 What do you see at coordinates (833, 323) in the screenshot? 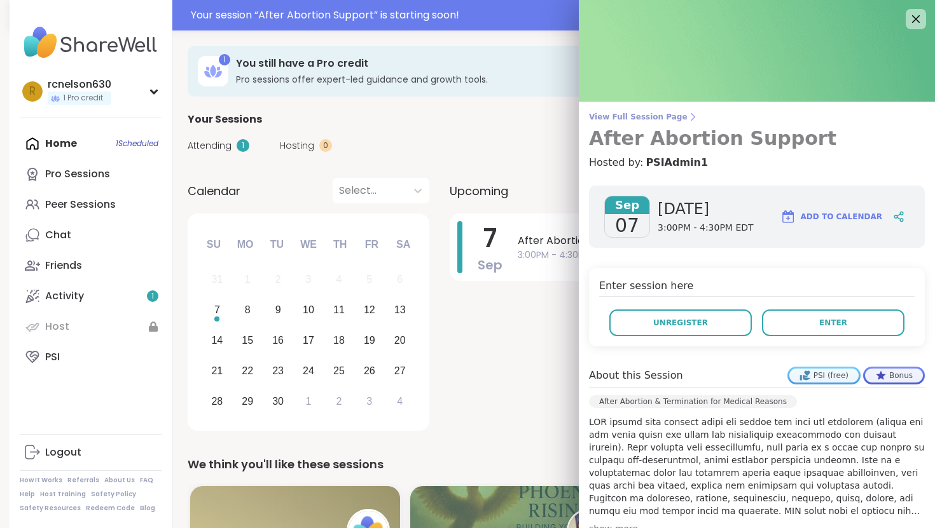
I see `button: Enter` at bounding box center [833, 323].